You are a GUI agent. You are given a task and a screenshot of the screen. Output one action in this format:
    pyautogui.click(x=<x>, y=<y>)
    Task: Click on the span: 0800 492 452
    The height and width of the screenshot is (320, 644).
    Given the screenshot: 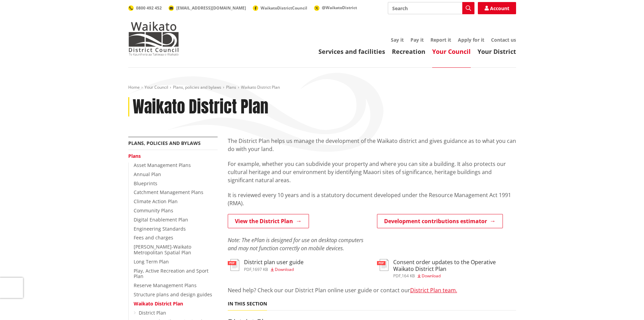 What is the action you would take?
    pyautogui.click(x=149, y=8)
    